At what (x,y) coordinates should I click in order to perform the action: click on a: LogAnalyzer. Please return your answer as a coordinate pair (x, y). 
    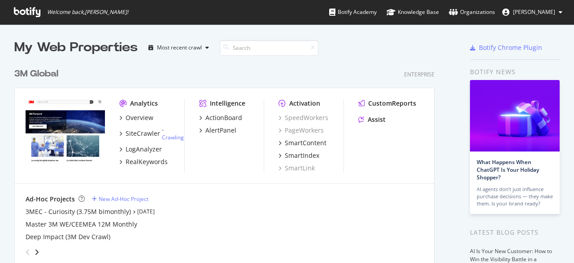
    Looking at the image, I should click on (140, 149).